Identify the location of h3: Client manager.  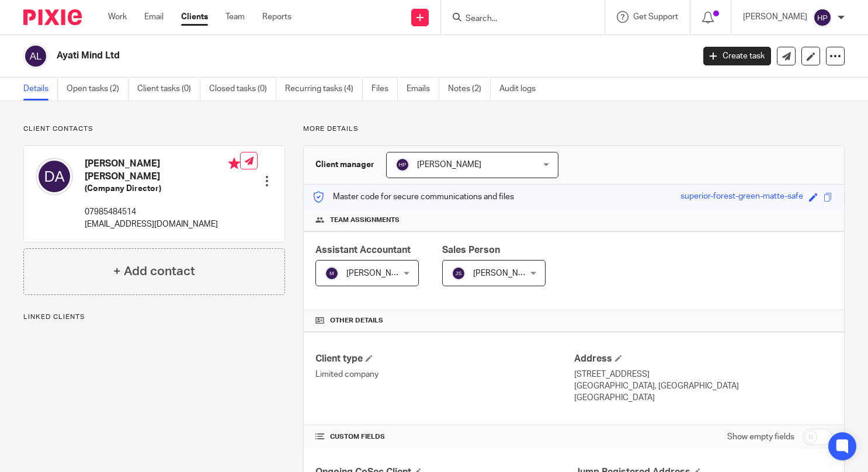
(345, 165).